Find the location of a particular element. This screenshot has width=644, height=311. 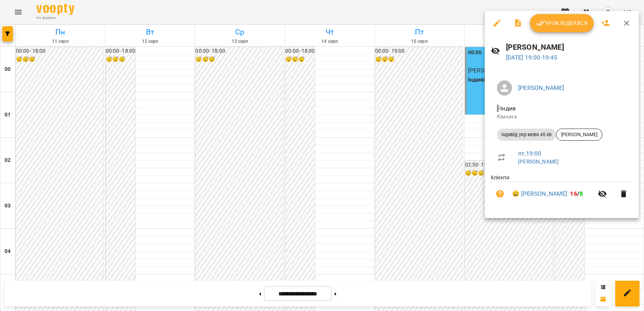

p: Кімната is located at coordinates (562, 117).